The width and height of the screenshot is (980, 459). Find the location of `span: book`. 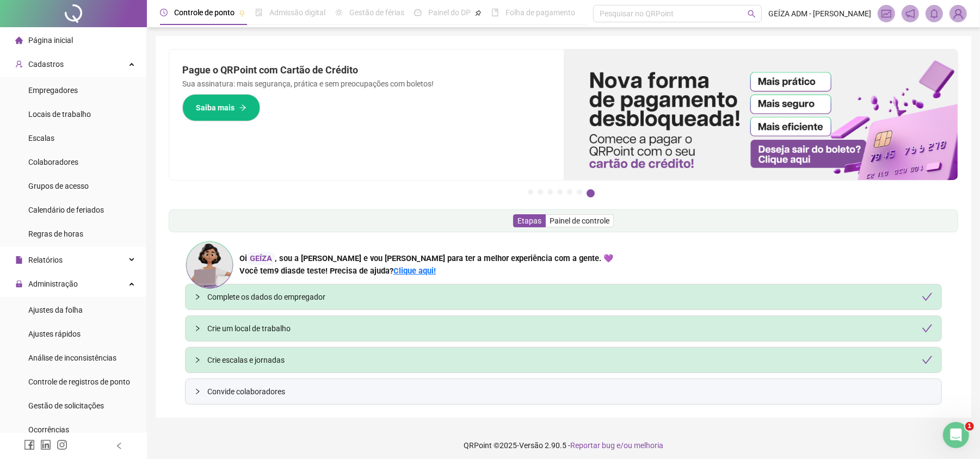

span: book is located at coordinates (495, 13).